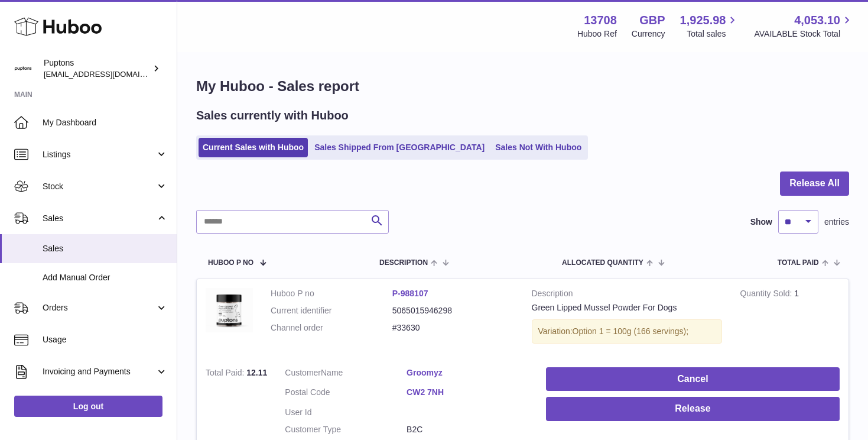 The image size is (868, 440). Describe the element at coordinates (99, 307) in the screenshot. I see `span: Orders` at that location.